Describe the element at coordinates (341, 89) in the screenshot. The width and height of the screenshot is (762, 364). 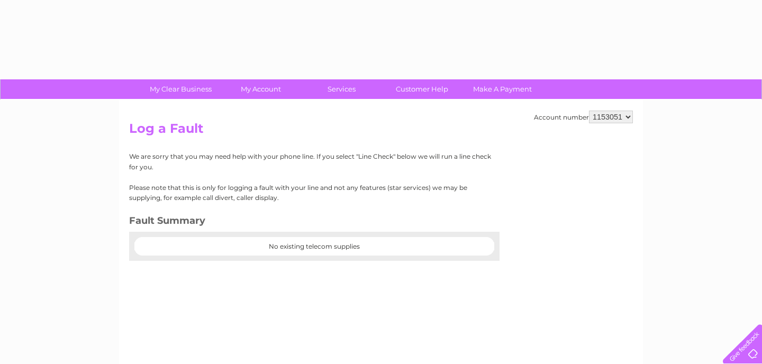
I see `a: Services` at that location.